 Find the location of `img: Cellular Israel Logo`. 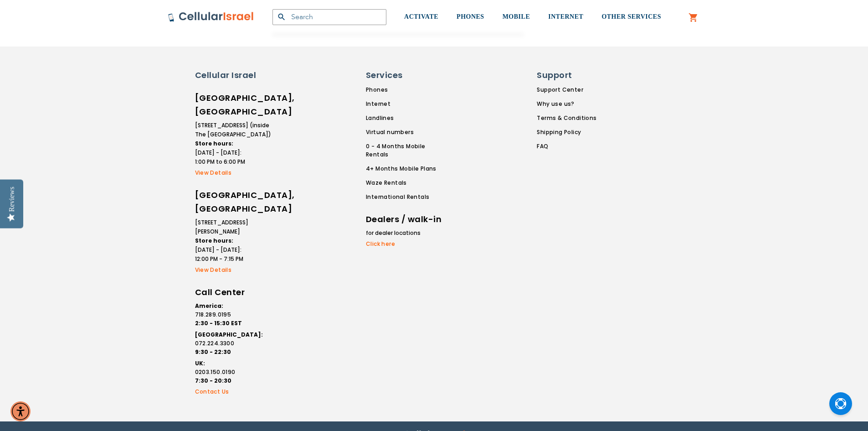

img: Cellular Israel Logo is located at coordinates (211, 17).